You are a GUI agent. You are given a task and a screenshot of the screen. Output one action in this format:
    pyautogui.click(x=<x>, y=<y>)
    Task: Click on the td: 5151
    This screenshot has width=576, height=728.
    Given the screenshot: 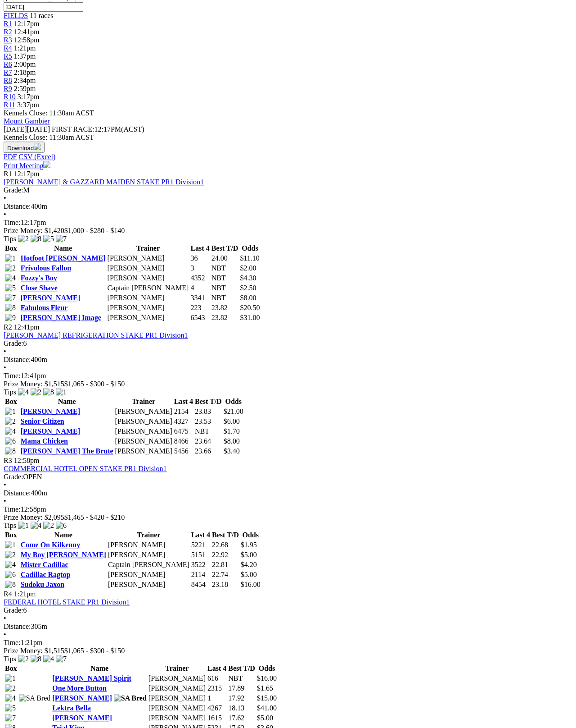 What is the action you would take?
    pyautogui.click(x=201, y=555)
    